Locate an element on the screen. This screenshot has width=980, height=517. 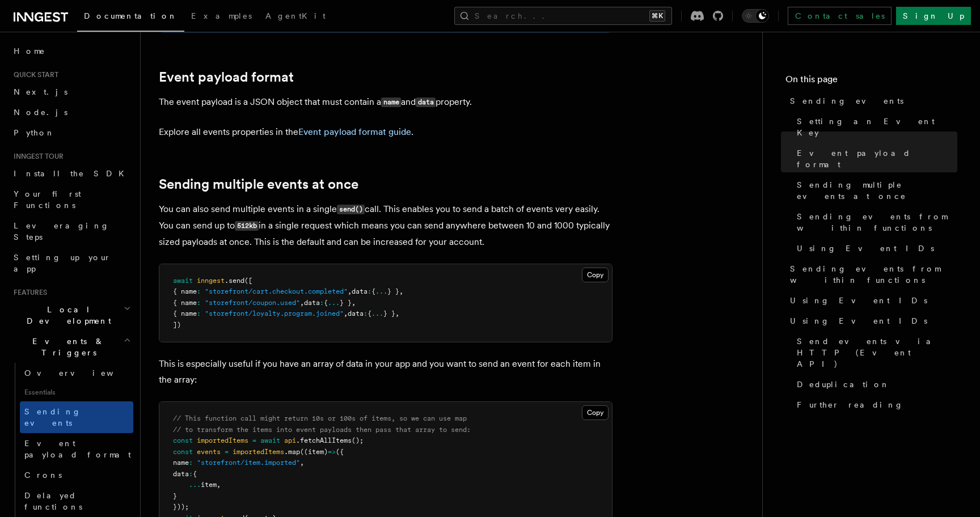
a: Further reading is located at coordinates (875, 405).